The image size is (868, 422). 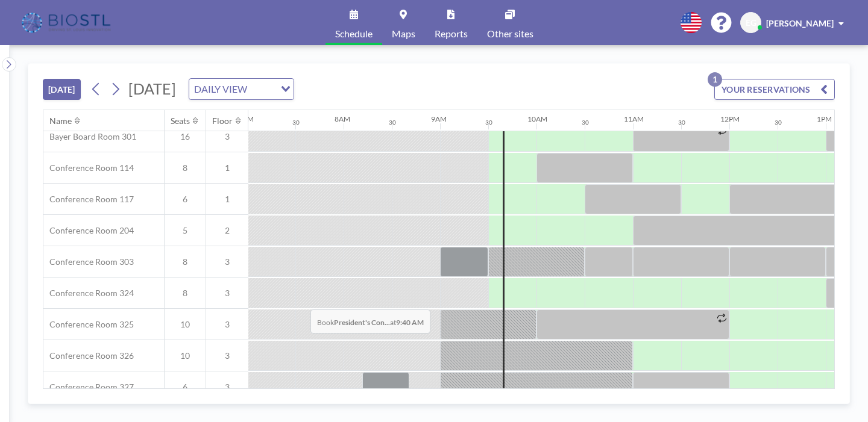 What do you see at coordinates (60, 121) in the screenshot?
I see `div: Name` at bounding box center [60, 121].